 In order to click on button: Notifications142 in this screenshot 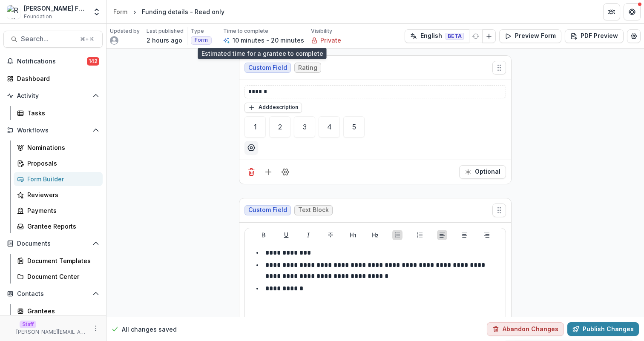, I will do `click(53, 61)`.